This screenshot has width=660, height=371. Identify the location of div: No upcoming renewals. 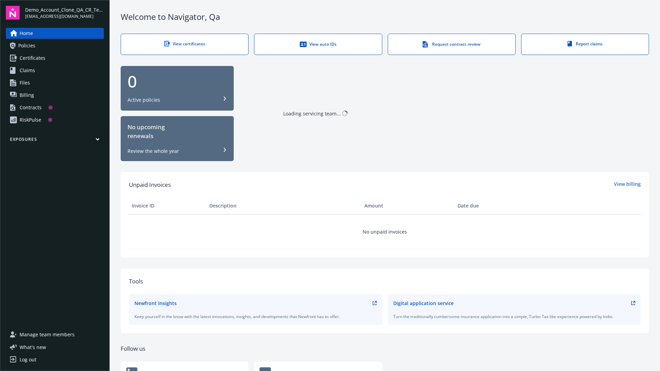
(177, 132).